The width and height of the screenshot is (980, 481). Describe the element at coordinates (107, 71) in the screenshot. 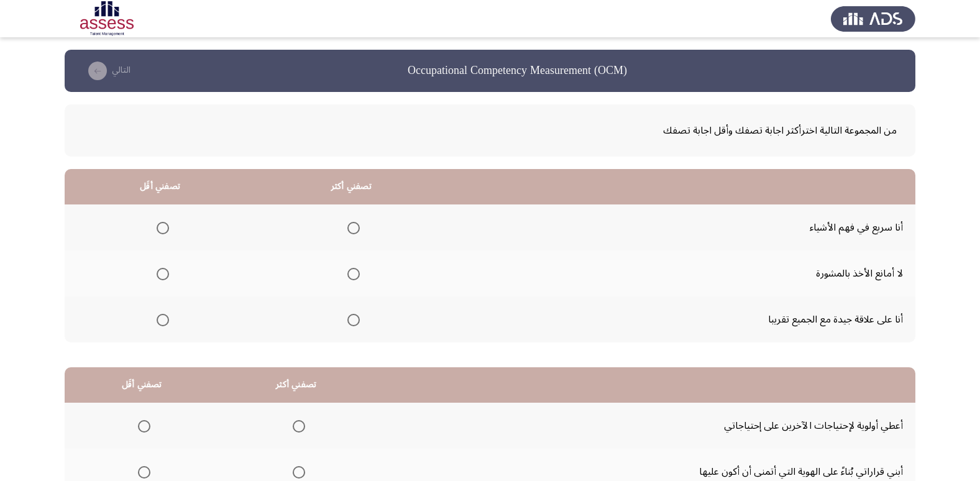

I see `button: check the missing` at that location.